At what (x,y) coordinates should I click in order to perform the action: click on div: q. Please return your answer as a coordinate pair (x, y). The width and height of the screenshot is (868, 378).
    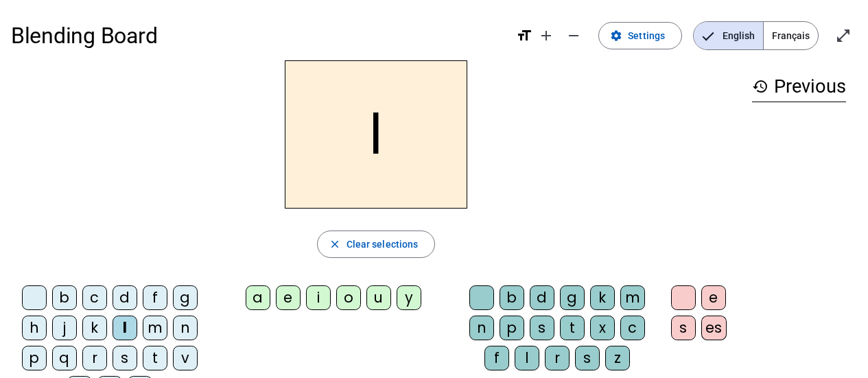
    Looking at the image, I should click on (64, 358).